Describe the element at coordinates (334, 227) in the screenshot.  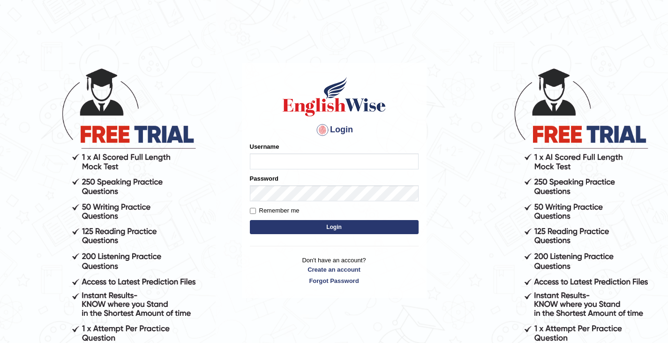
I see `button: Login` at that location.